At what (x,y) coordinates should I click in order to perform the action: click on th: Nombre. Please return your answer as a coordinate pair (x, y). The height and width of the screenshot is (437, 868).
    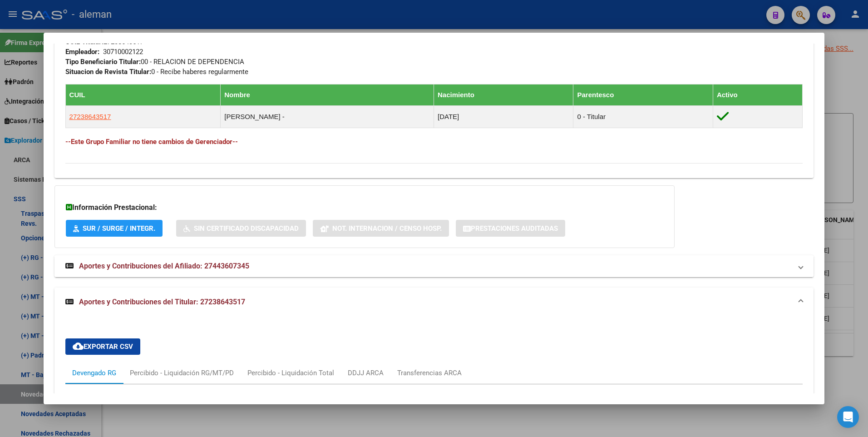
    Looking at the image, I should click on (327, 94).